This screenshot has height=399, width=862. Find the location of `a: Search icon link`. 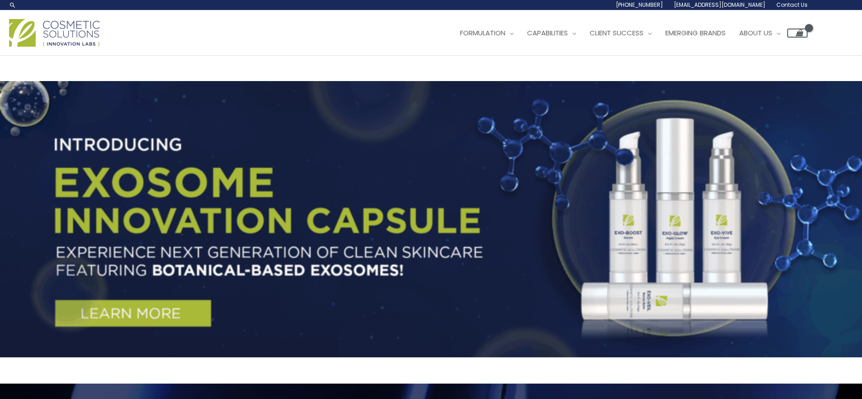

a: Search icon link is located at coordinates (13, 5).